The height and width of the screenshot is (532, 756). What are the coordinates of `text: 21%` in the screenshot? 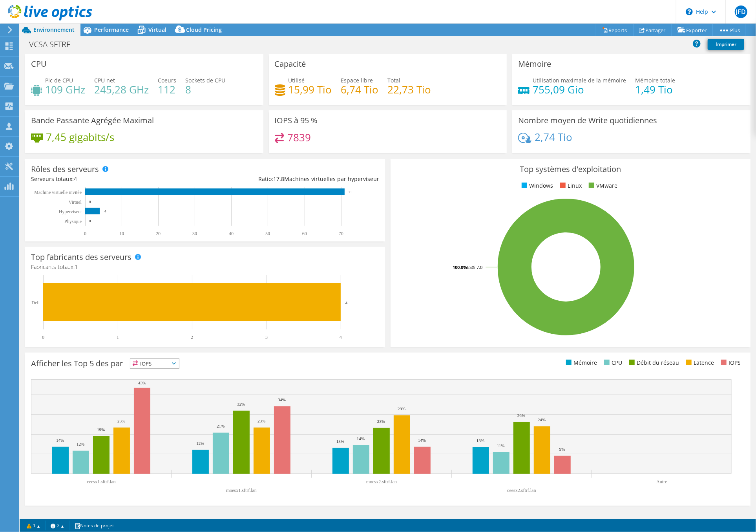 It's located at (221, 426).